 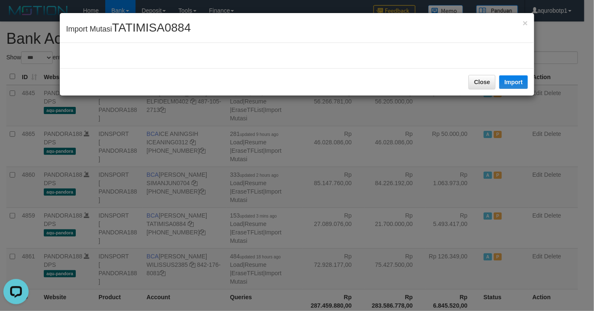 What do you see at coordinates (513, 82) in the screenshot?
I see `button: Import` at bounding box center [513, 82].